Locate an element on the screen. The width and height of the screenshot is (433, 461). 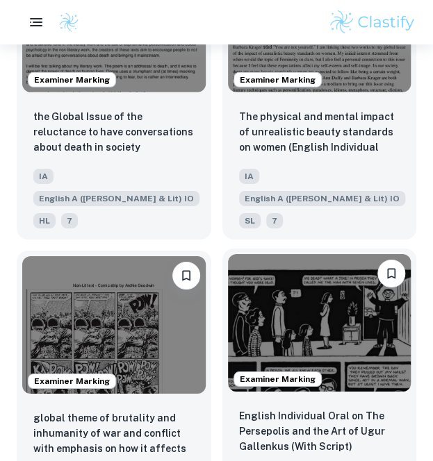
p: the Global Issue of the reluctance to have conversations about death in society is located at coordinates (114, 132).